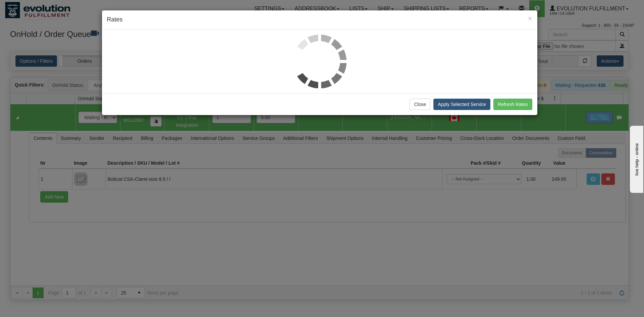  What do you see at coordinates (33, 8) in the screenshot?
I see `div: live help - online` at bounding box center [33, 8].